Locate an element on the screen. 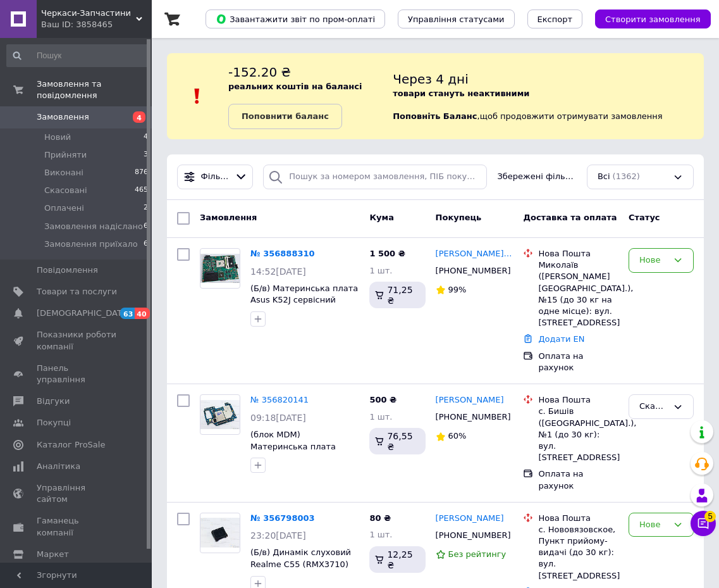 This screenshot has height=588, width=719. button: Управління статусами is located at coordinates (456, 19).